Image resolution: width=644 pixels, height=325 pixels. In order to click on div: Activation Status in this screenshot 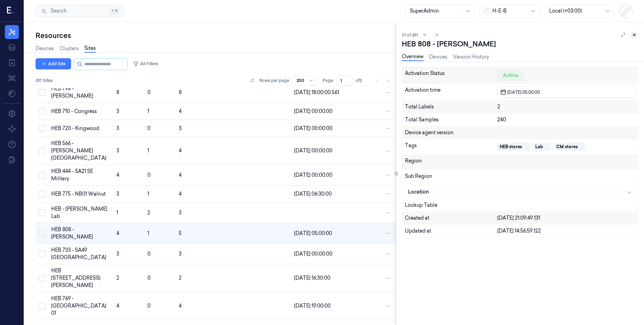, I will do `click(451, 76)`.